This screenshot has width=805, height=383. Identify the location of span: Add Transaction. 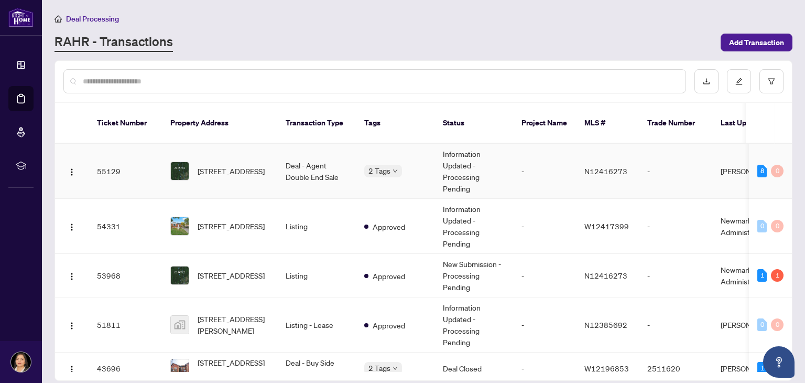
(757, 42).